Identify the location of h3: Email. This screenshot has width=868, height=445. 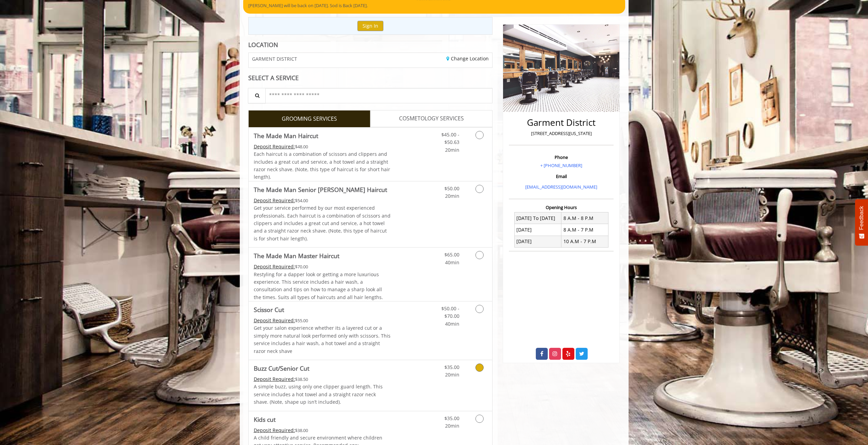
(561, 176).